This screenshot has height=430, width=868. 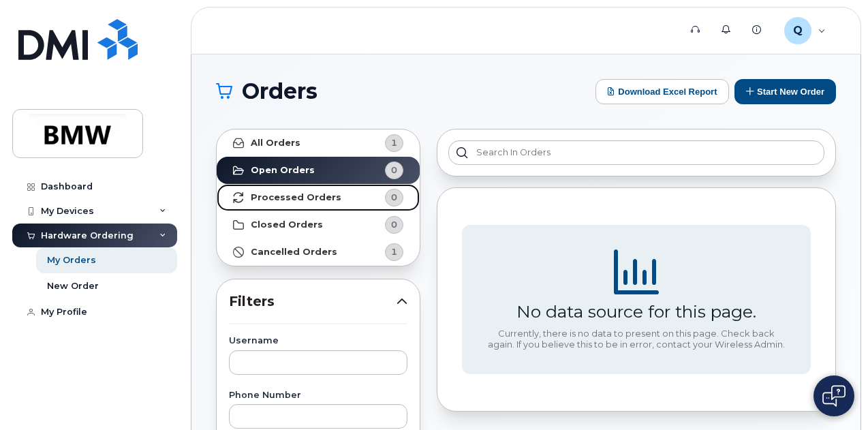 What do you see at coordinates (287, 225) in the screenshot?
I see `strong: Closed Orders` at bounding box center [287, 225].